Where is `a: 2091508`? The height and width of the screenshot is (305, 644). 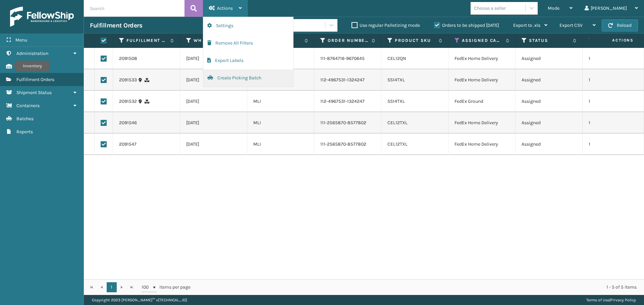
a: 2091508 is located at coordinates (128, 59).